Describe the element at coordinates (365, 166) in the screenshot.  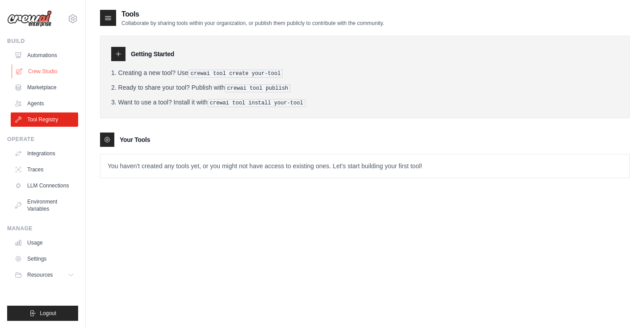
I see `p: You haven't created any tools yet, or you might not have access to existing ones. Let's start bui...` at that location.